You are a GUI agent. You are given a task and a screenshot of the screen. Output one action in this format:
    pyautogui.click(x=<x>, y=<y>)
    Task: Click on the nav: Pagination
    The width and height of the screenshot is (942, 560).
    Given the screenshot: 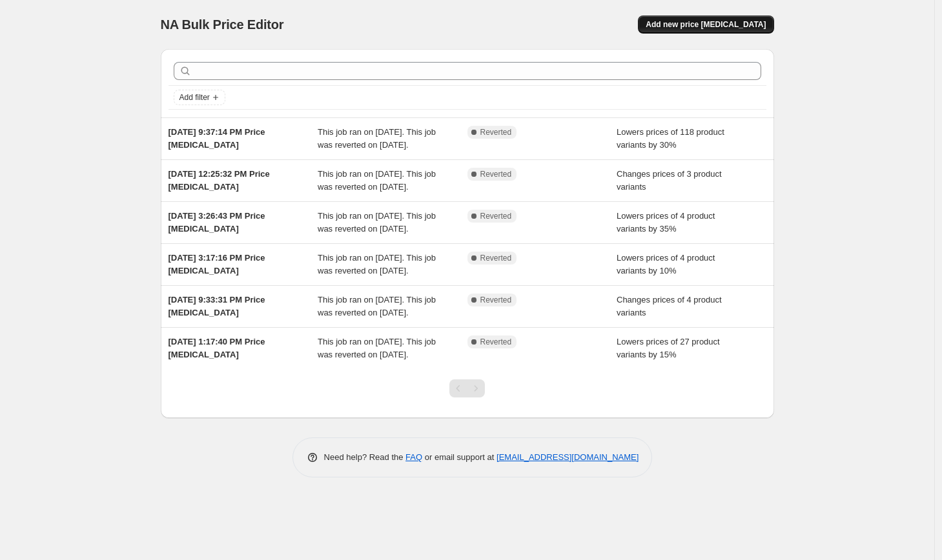 What is the action you would take?
    pyautogui.click(x=467, y=389)
    